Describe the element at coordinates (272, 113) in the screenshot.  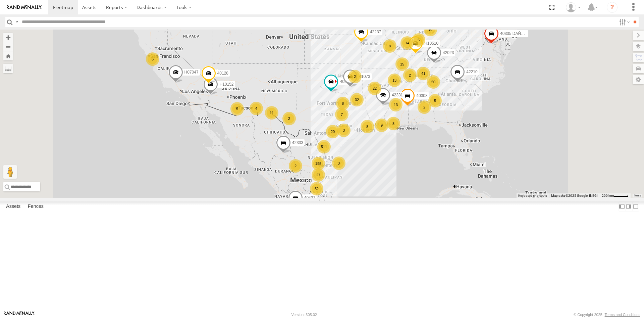
I see `div: 11` at that location.